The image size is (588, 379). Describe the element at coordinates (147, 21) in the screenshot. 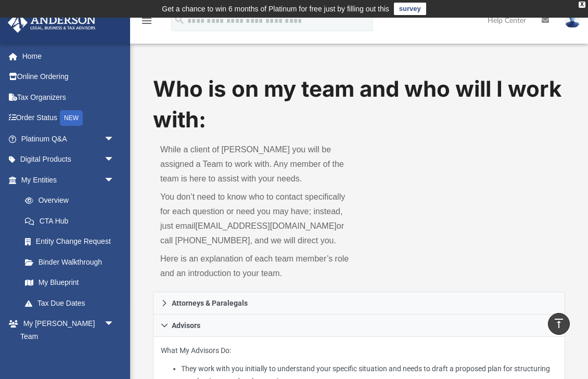

I see `i: menu` at that location.